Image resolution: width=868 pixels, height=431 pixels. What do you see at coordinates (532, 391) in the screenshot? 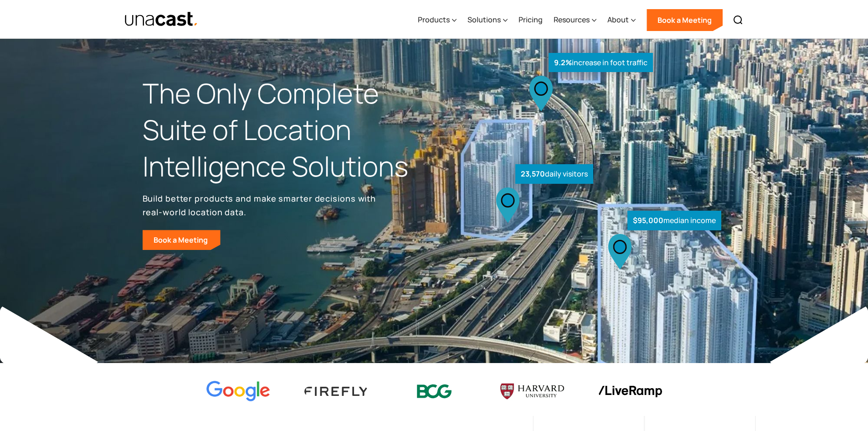
I see `img: Harvard U logo` at bounding box center [532, 391].